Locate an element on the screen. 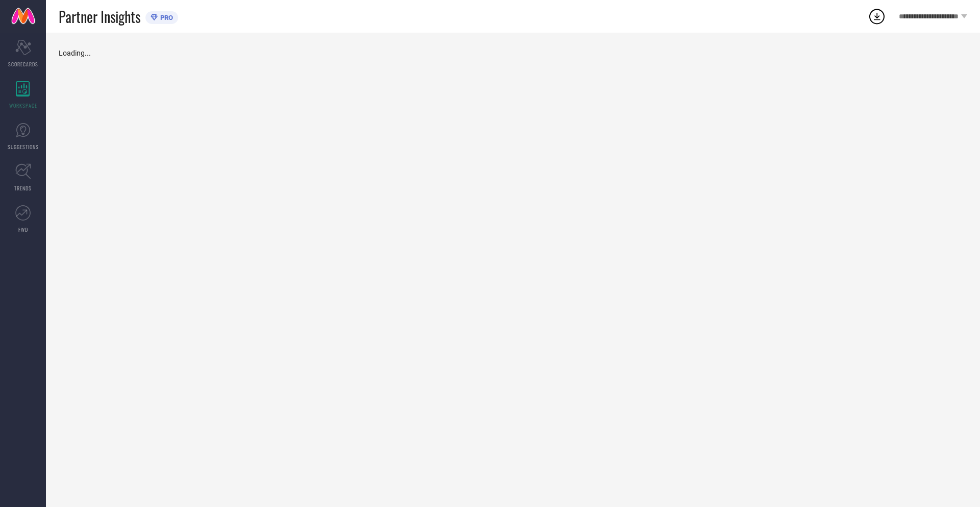 Image resolution: width=980 pixels, height=507 pixels. span: Partner Insights is located at coordinates (100, 17).